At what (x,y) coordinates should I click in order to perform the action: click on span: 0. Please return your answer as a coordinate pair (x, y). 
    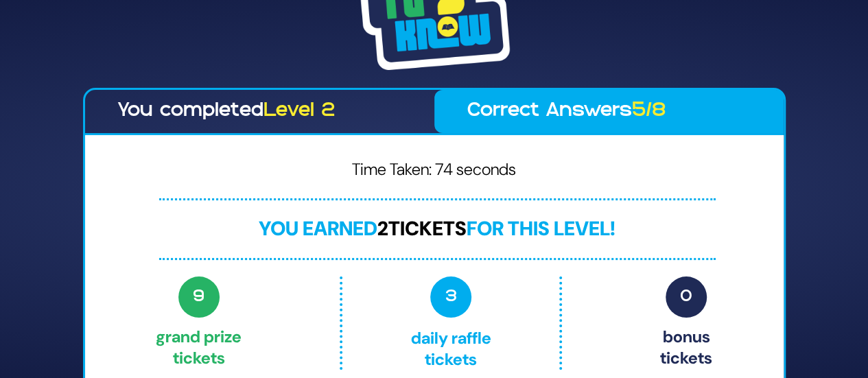
    Looking at the image, I should click on (686, 298).